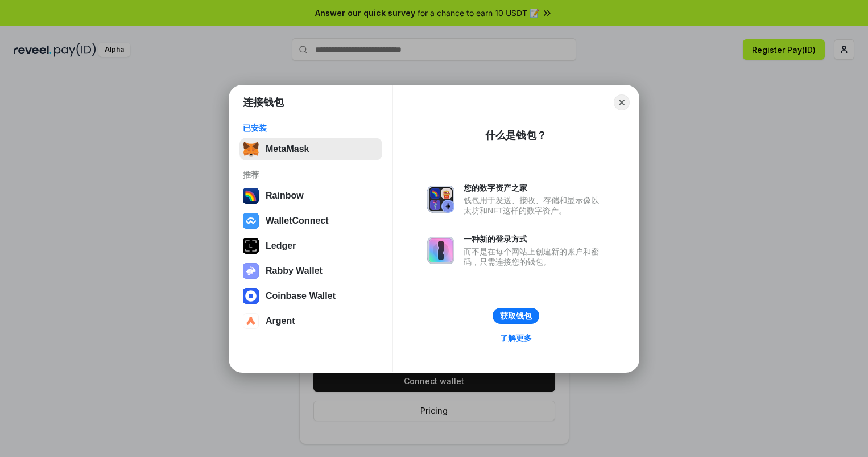  Describe the element at coordinates (287, 149) in the screenshot. I see `div: MetaMask` at that location.